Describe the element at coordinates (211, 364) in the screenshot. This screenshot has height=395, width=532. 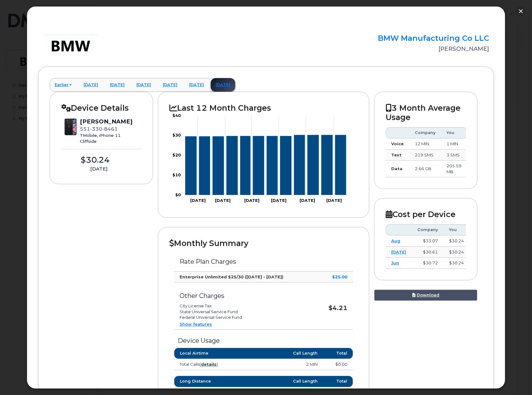
I see `td: Total Calls` at that location.